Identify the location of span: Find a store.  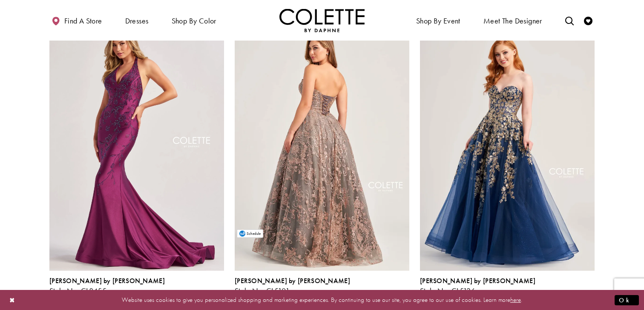
(83, 21).